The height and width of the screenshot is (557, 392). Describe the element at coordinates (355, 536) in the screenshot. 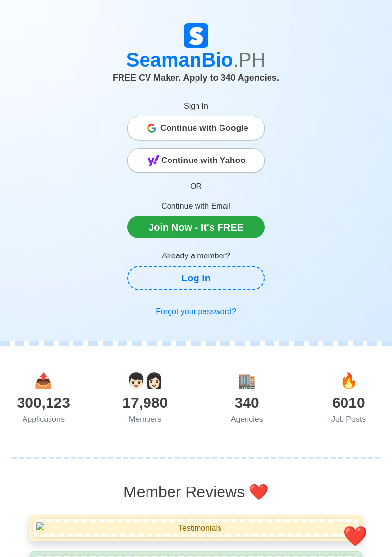

I see `span: smiley` at that location.